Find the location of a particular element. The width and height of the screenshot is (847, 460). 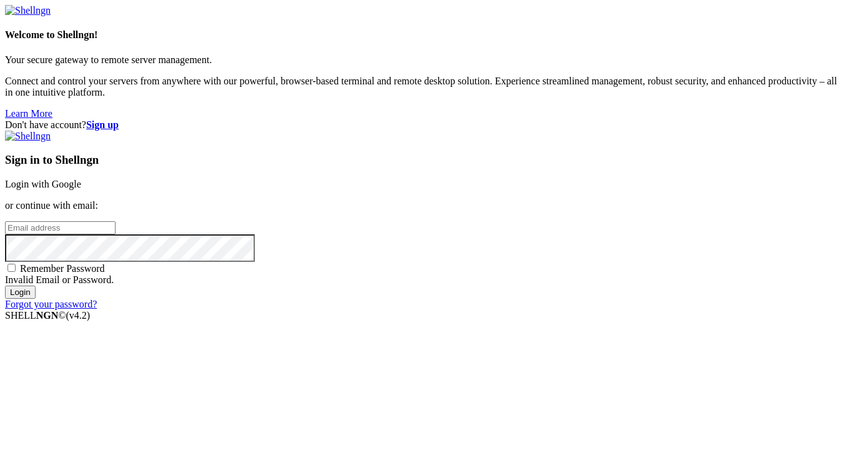

strong: Sign up is located at coordinates (102, 124).